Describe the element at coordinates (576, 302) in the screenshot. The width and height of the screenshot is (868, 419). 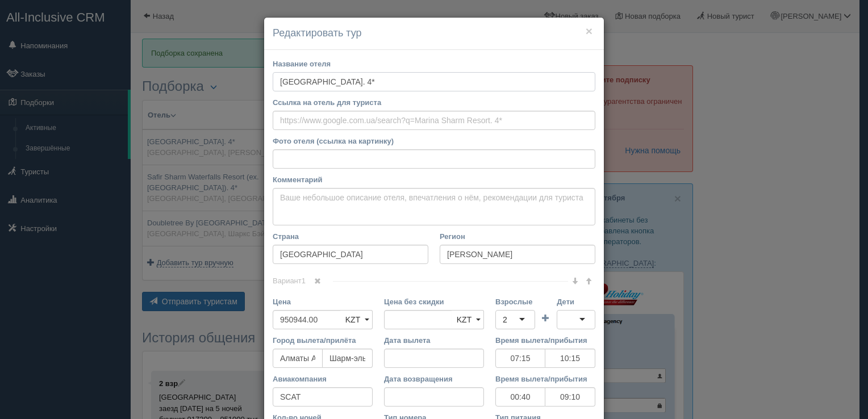
I see `label: Дети` at that location.